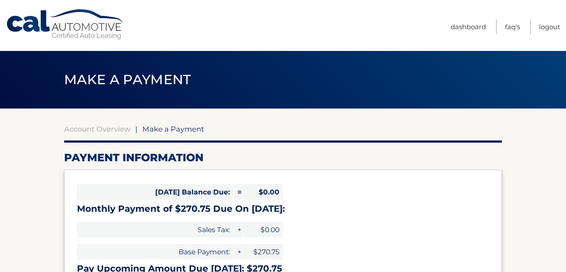 Image resolution: width=566 pixels, height=272 pixels. I want to click on span: Base Payment:, so click(155, 251).